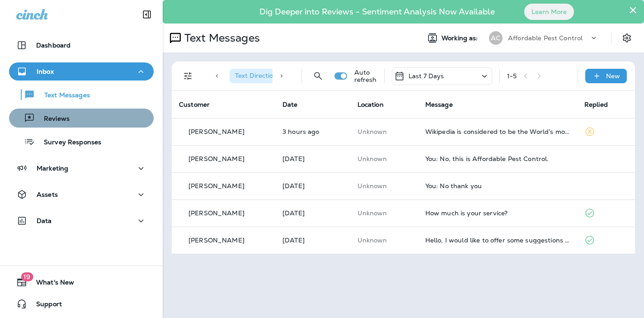  Describe the element at coordinates (81, 45) in the screenshot. I see `button: Dashboard` at that location.